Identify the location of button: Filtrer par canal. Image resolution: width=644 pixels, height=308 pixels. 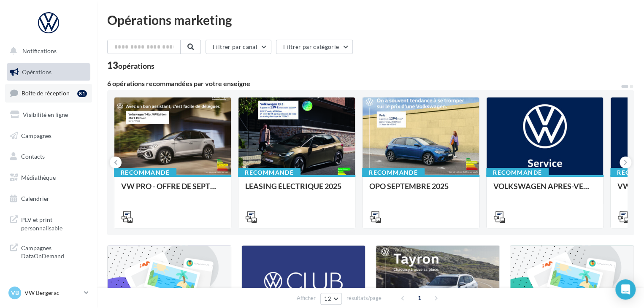
(238, 47).